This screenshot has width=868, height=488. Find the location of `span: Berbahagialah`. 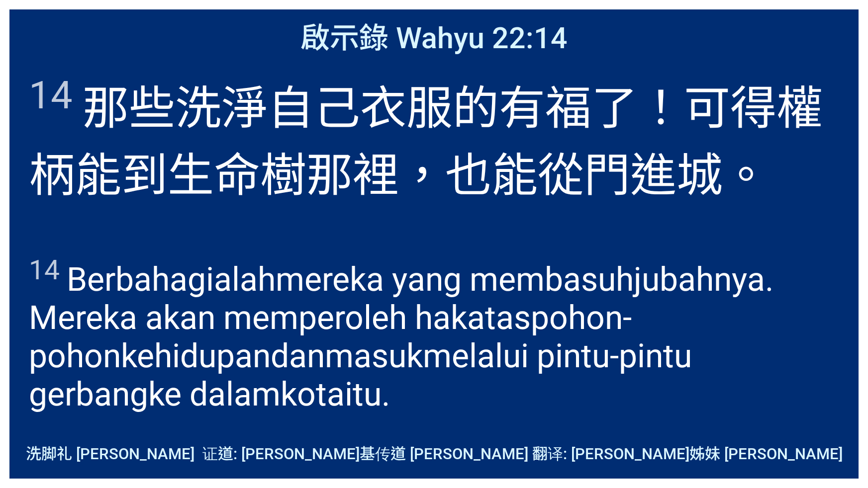

span: Berbahagialah is located at coordinates (433, 333).